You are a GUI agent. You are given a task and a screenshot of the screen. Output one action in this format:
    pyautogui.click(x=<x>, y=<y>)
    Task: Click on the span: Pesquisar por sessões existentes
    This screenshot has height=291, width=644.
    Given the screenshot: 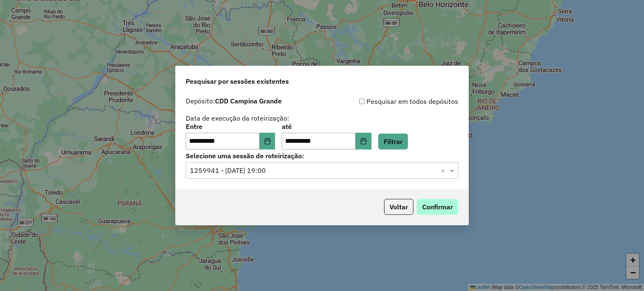 What is the action you would take?
    pyautogui.click(x=237, y=81)
    